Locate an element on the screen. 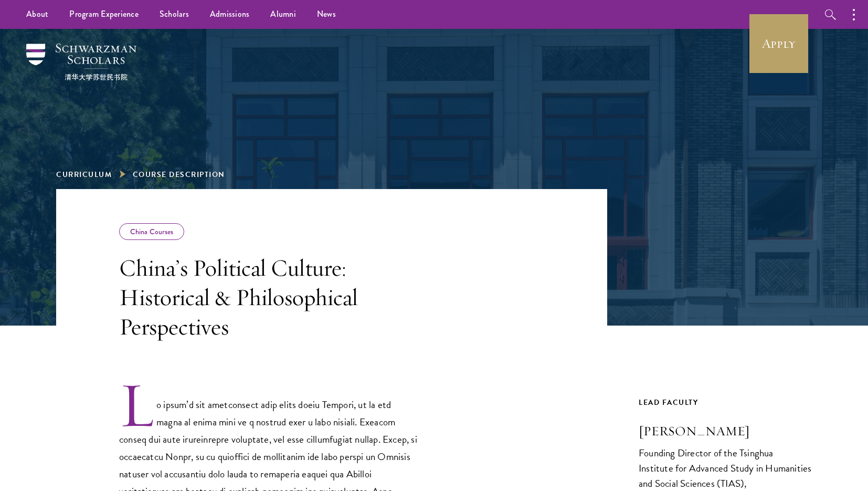  span: Course Description is located at coordinates (179, 174).